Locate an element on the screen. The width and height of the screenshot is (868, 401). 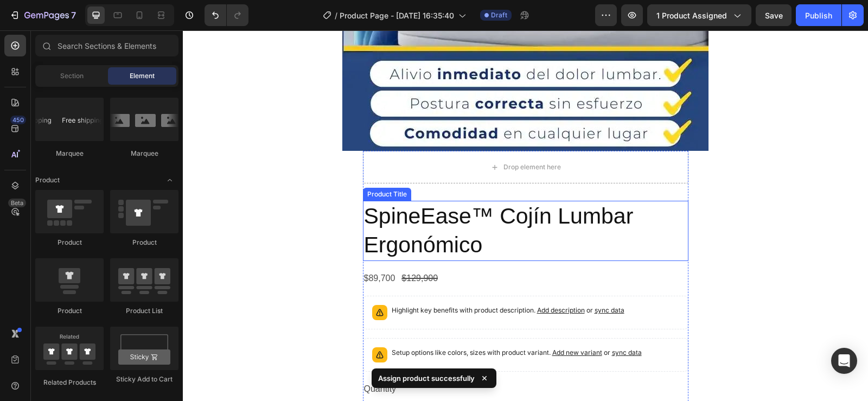
button: Save is located at coordinates (773, 15).